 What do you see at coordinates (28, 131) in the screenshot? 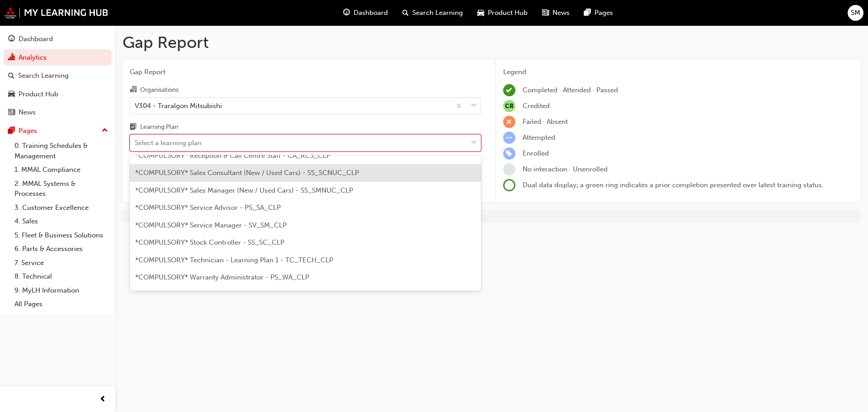
I see `div: Pages` at bounding box center [28, 131].